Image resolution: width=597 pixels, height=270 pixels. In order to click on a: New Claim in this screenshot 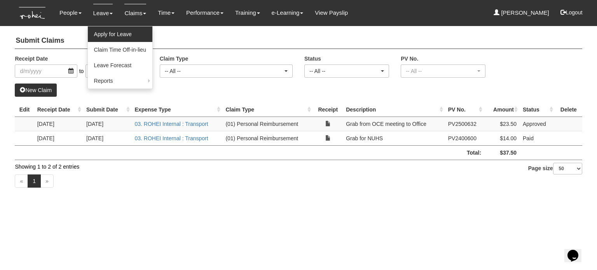, I will do `click(36, 90)`.